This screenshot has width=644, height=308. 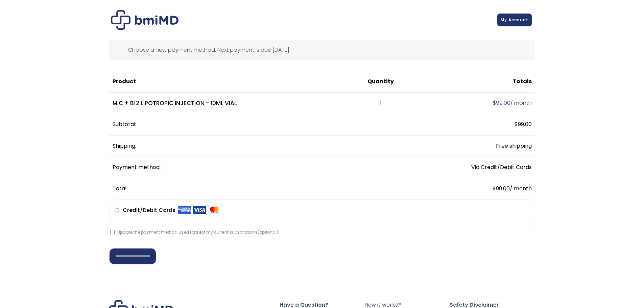 What do you see at coordinates (473, 146) in the screenshot?
I see `td: Free shipping` at bounding box center [473, 146].